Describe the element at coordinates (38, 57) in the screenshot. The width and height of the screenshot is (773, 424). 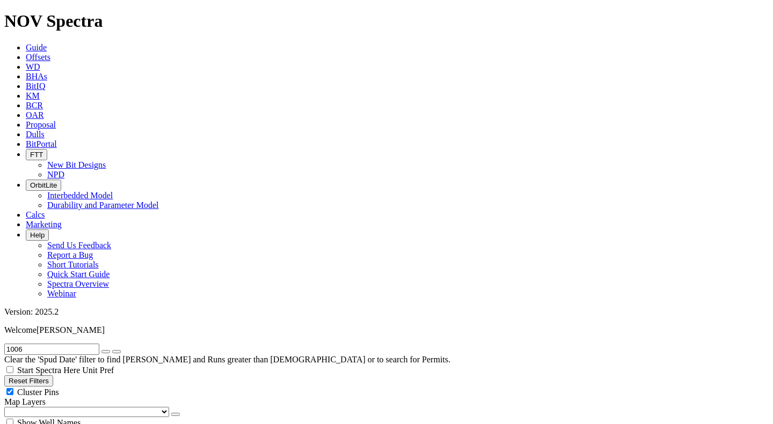
I see `span: Offsets` at that location.